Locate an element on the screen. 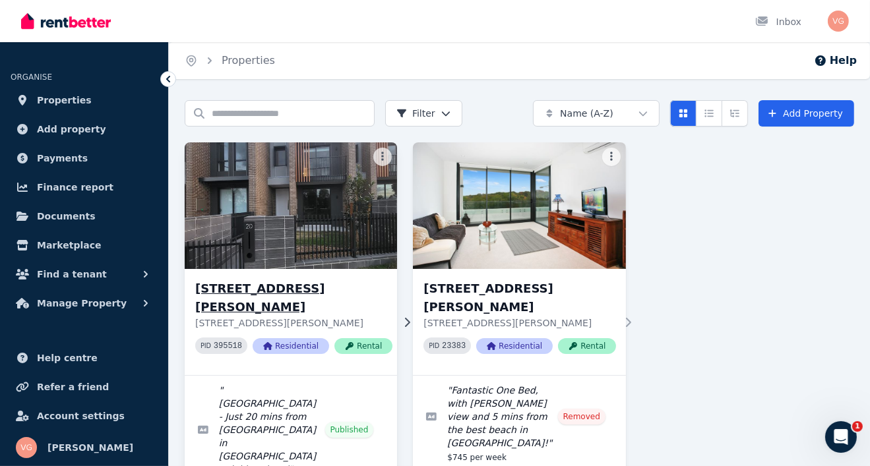 This screenshot has width=870, height=466. div: Inbox is located at coordinates (778, 22).